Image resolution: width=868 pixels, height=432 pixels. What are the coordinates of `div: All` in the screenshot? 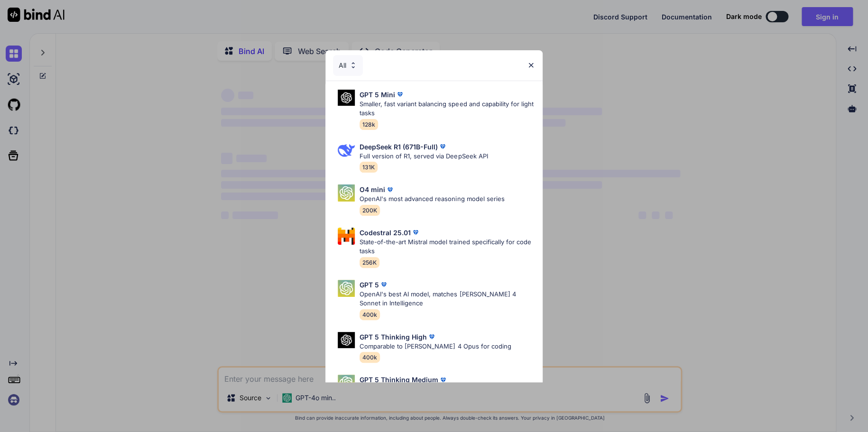 It's located at (348, 65).